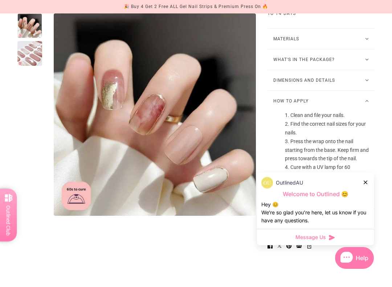 The height and width of the screenshot is (287, 392). I want to click on a: Send via email, so click(299, 245).